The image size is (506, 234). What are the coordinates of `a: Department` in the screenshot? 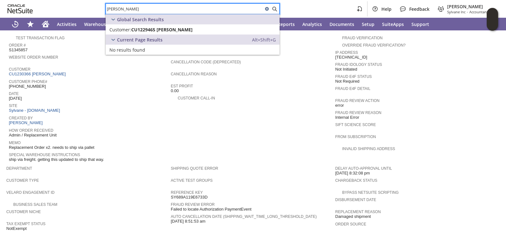 It's located at (19, 168).